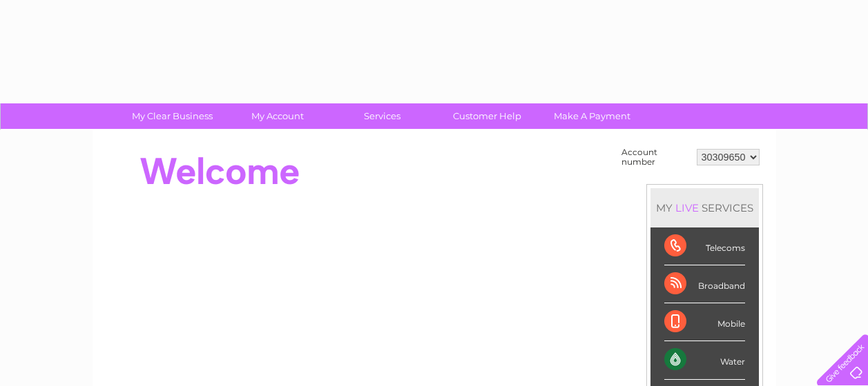 The height and width of the screenshot is (386, 868). What do you see at coordinates (704, 246) in the screenshot?
I see `div: Telecoms` at bounding box center [704, 246].